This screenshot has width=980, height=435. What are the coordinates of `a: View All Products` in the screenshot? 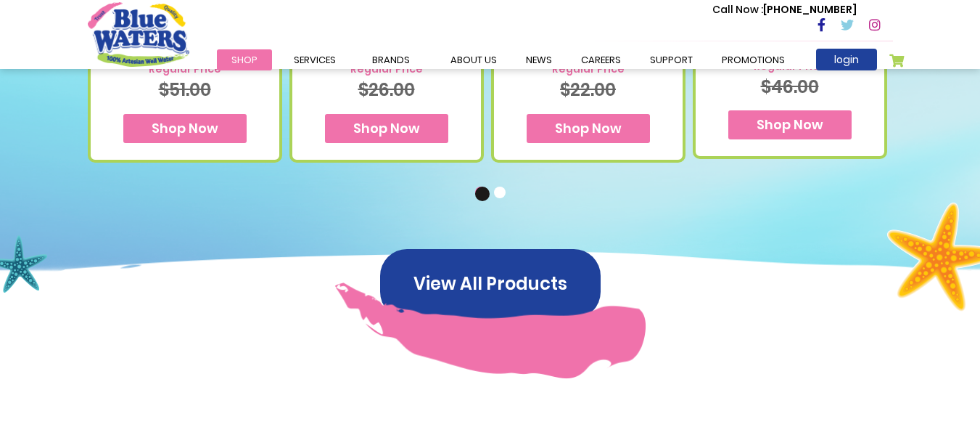 It's located at (490, 283).